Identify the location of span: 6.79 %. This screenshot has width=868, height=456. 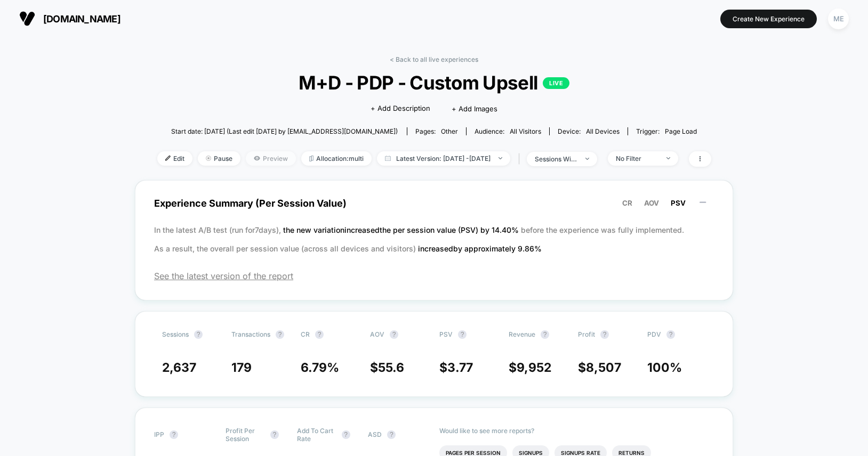
(320, 368).